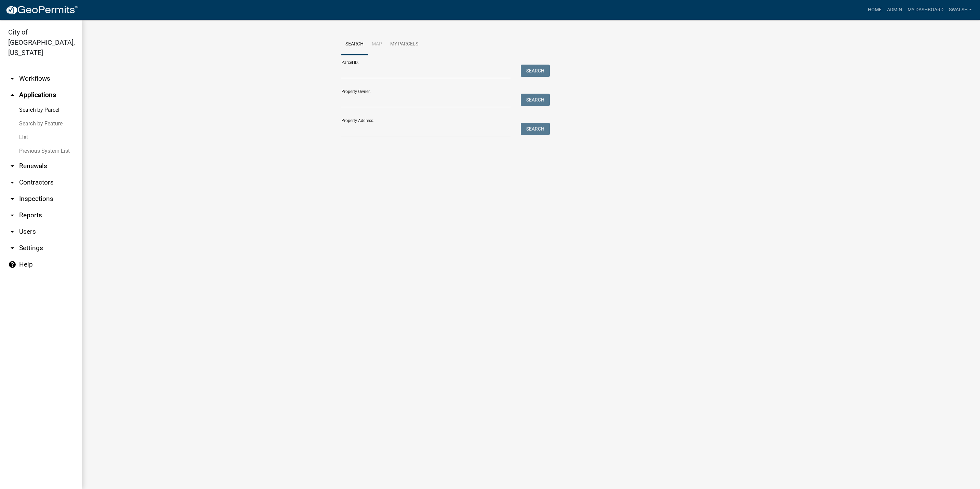  Describe the element at coordinates (404, 44) in the screenshot. I see `a: My Parcels` at that location.